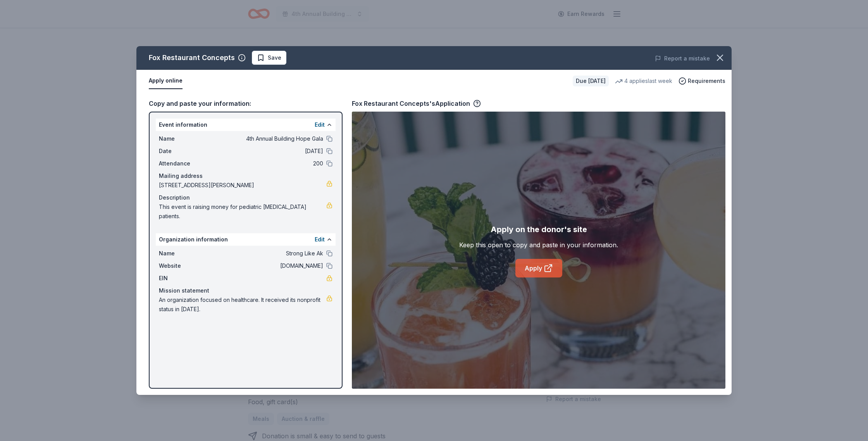 The height and width of the screenshot is (441, 868). Describe the element at coordinates (185, 151) in the screenshot. I see `span: Date` at that location.